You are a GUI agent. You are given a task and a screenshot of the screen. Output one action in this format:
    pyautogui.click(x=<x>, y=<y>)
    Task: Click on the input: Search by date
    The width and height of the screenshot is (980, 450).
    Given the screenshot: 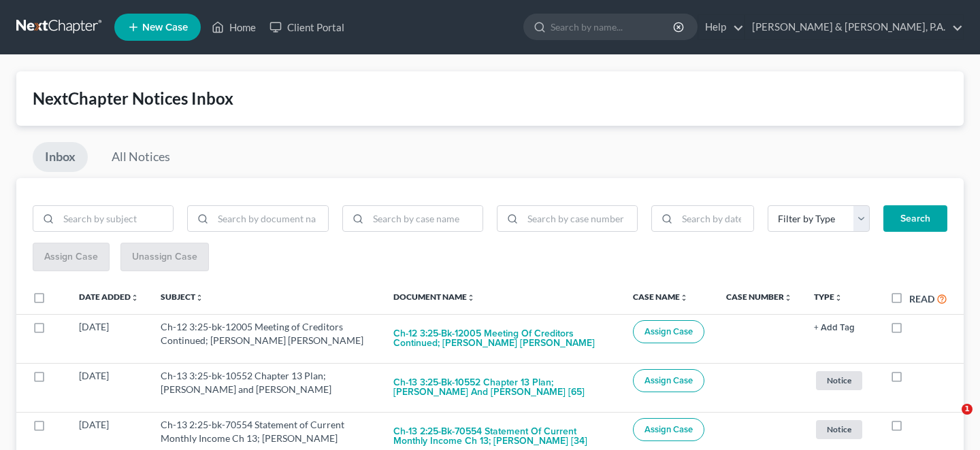 What is the action you would take?
    pyautogui.click(x=715, y=219)
    